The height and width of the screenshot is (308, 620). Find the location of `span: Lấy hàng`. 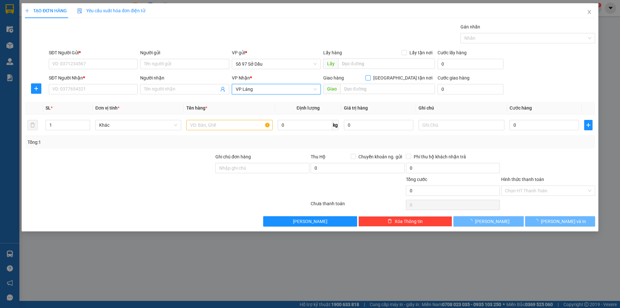

span: Lấy hàng is located at coordinates (333, 53).